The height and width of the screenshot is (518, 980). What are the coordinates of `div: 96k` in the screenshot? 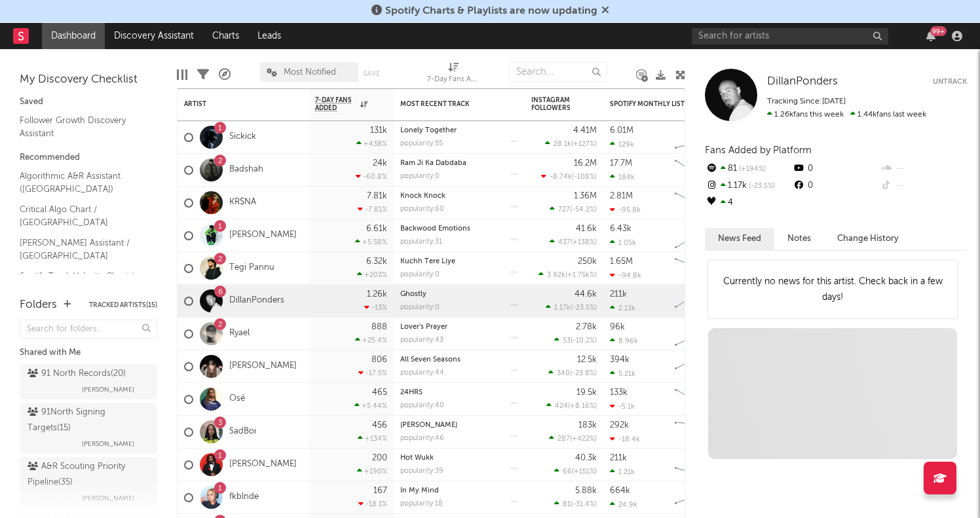 It's located at (617, 327).